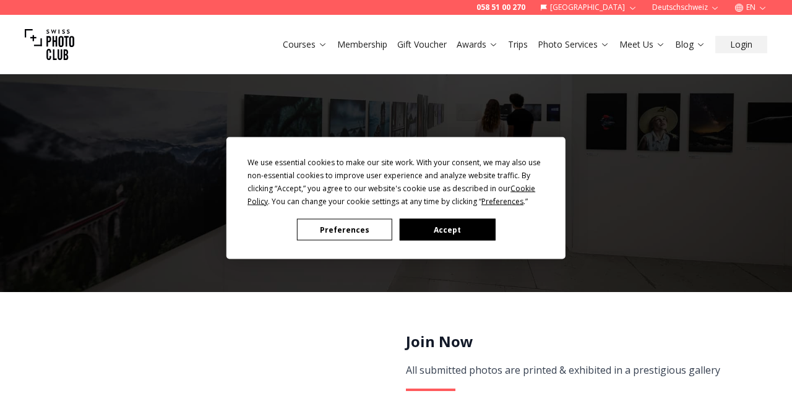 The width and height of the screenshot is (792, 396). I want to click on span: Cookie Policy, so click(391, 195).